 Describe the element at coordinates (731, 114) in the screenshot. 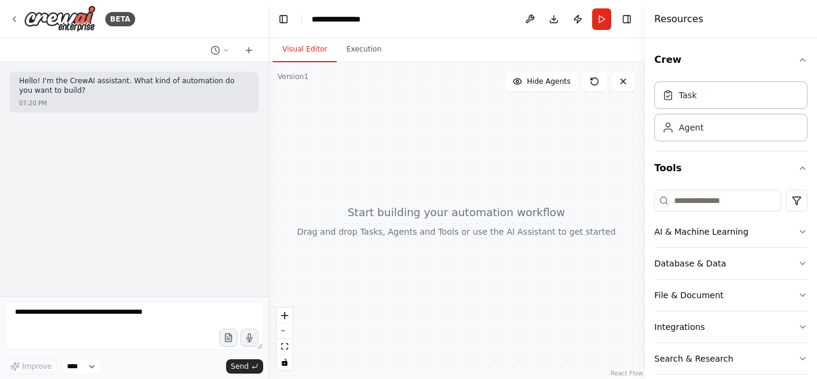

I see `div: Crew` at that location.